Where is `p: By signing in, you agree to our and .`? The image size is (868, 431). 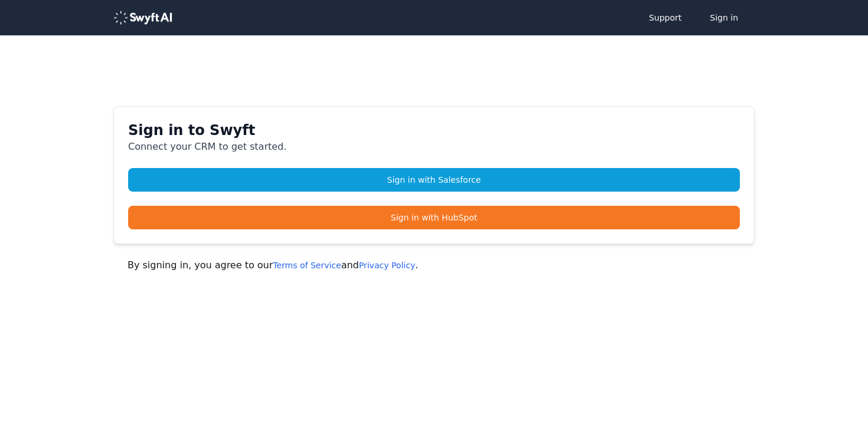 p: By signing in, you agree to our and . is located at coordinates (434, 266).